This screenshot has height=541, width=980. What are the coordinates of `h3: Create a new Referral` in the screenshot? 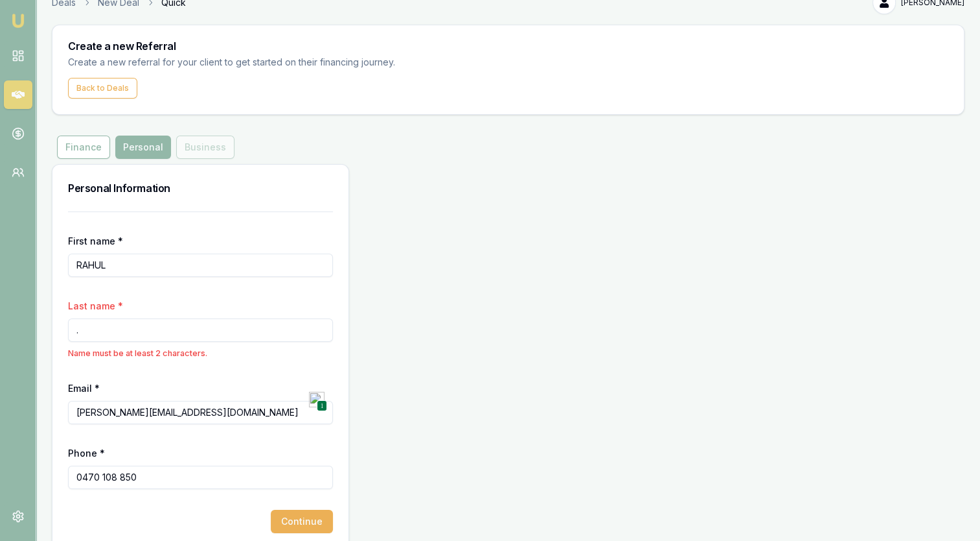 It's located at (508, 46).